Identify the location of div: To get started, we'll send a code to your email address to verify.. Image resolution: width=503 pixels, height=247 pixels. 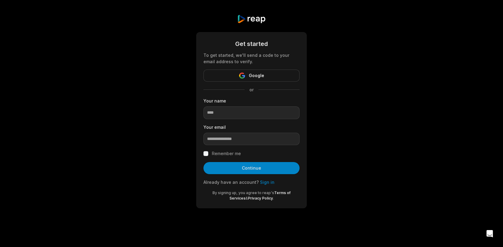
(252, 58).